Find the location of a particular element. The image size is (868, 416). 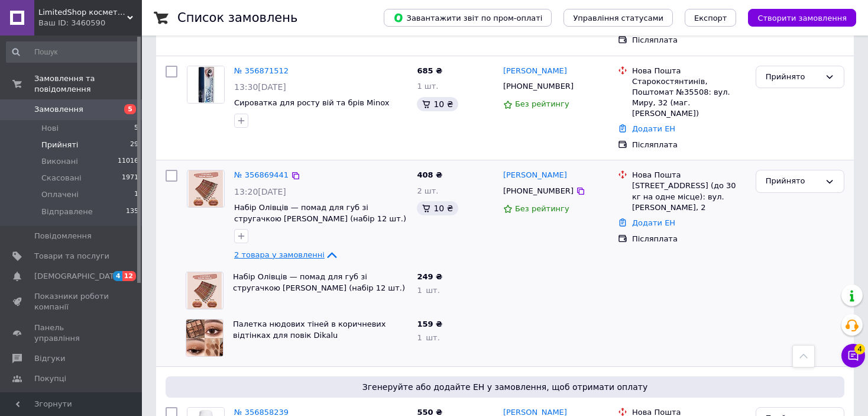

span: Замовлення is located at coordinates (59, 109).